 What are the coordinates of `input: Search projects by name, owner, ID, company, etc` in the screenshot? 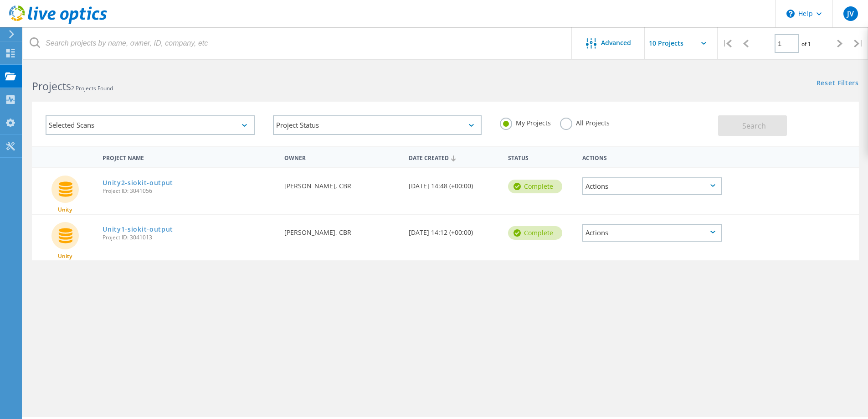 It's located at (298, 43).